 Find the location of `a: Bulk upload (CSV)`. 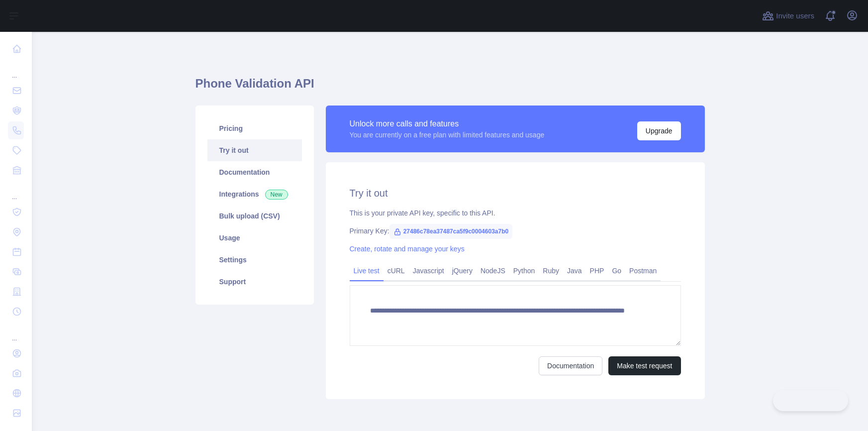

a: Bulk upload (CSV) is located at coordinates (255, 216).